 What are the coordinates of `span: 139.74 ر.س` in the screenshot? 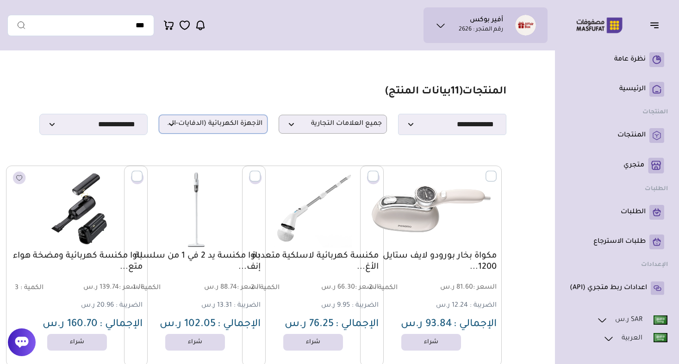 It's located at (111, 288).